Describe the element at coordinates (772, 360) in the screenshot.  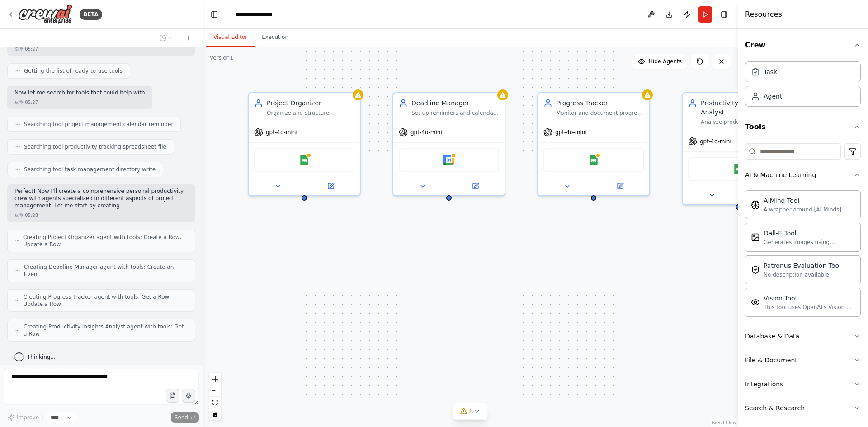
I see `div: File & Document` at that location.